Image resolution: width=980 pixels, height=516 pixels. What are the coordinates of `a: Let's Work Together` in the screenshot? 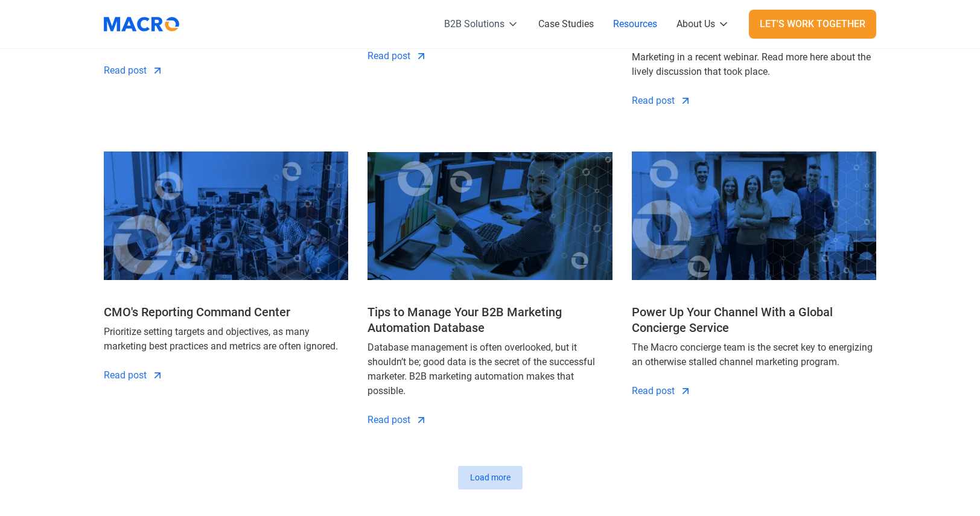 It's located at (812, 24).